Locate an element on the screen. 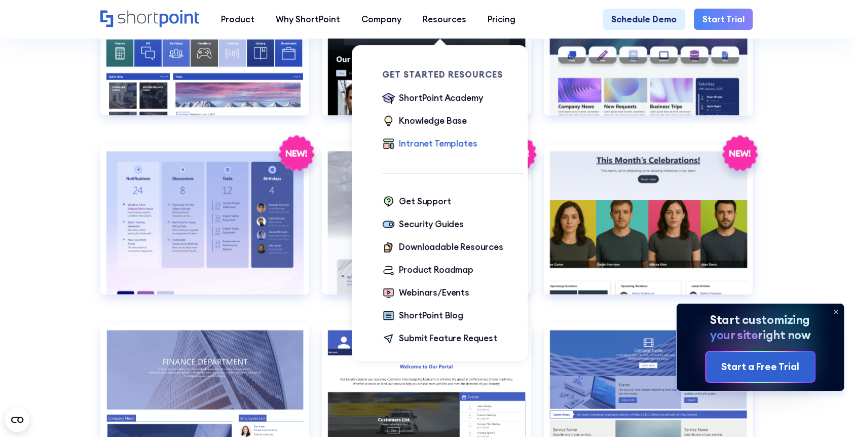 This screenshot has width=853, height=437. a: Home is located at coordinates (150, 19).